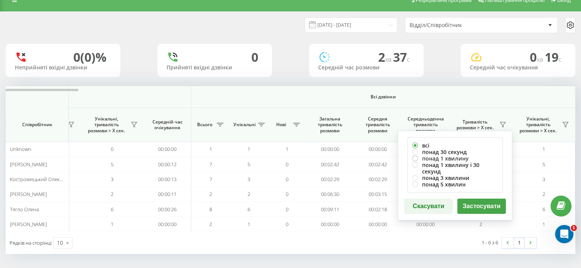  What do you see at coordinates (377, 209) in the screenshot?
I see `td: 00:02:18` at bounding box center [377, 209].